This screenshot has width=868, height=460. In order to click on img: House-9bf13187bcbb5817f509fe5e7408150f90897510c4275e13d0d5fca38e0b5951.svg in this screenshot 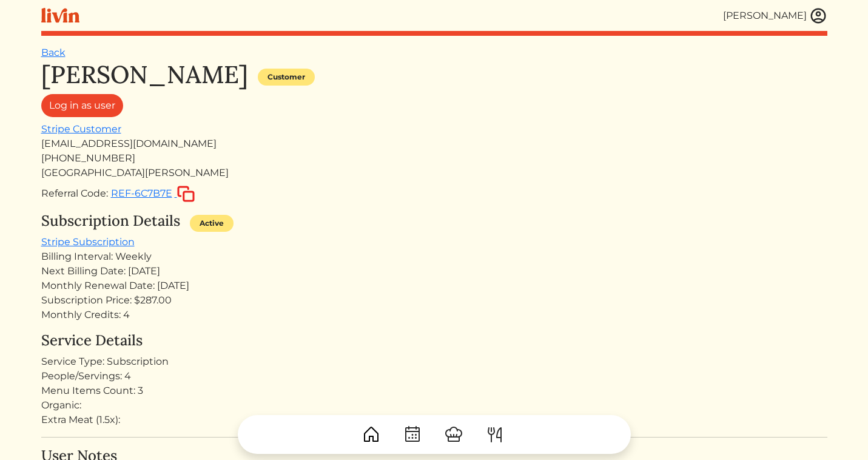, I will do `click(371, 434)`.